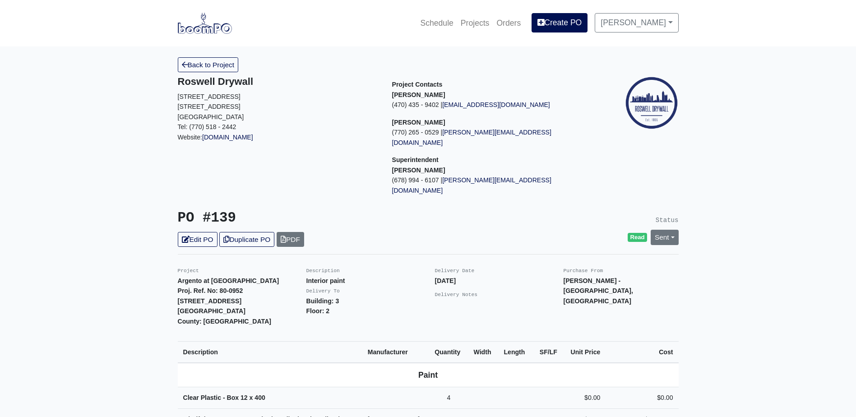 The width and height of the screenshot is (856, 417). I want to click on th: Cost, so click(642, 352).